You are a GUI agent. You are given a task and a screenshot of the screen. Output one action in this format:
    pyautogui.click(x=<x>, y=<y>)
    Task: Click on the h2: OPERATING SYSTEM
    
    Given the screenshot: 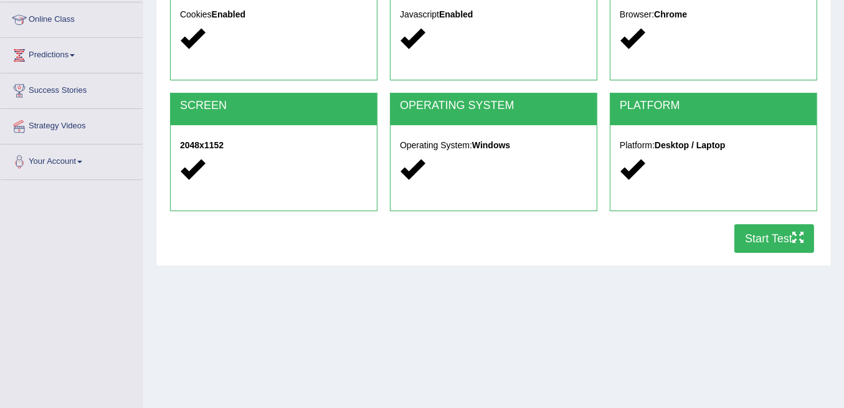 What is the action you would take?
    pyautogui.click(x=493, y=106)
    